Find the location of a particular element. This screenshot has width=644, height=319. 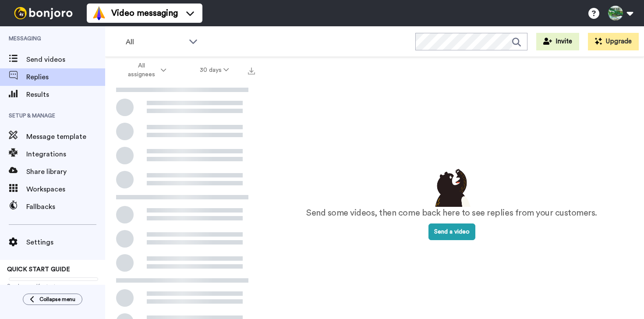

button: 30 days is located at coordinates (214, 70).